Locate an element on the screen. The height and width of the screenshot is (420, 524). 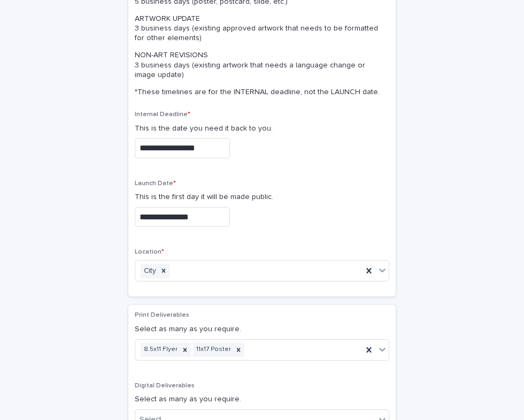
span: Launch Date is located at coordinates (155, 183).